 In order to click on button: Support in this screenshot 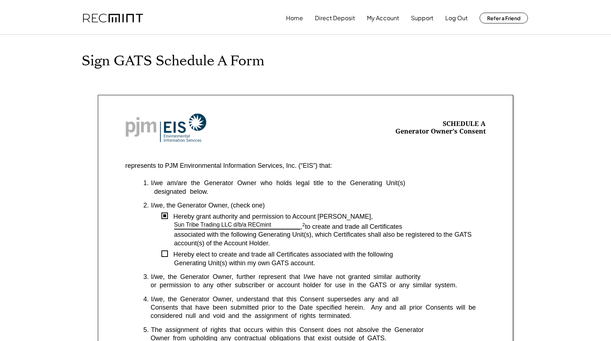, I will do `click(422, 18)`.